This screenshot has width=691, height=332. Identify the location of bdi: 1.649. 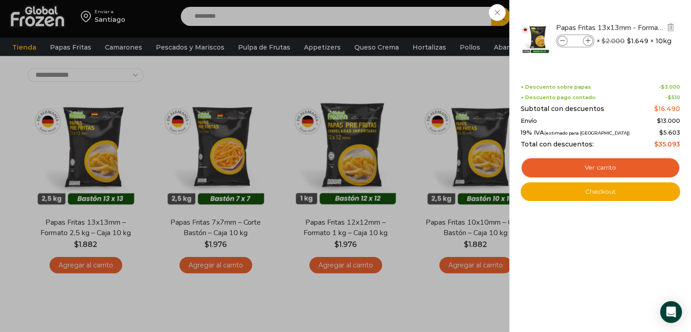
(637, 41).